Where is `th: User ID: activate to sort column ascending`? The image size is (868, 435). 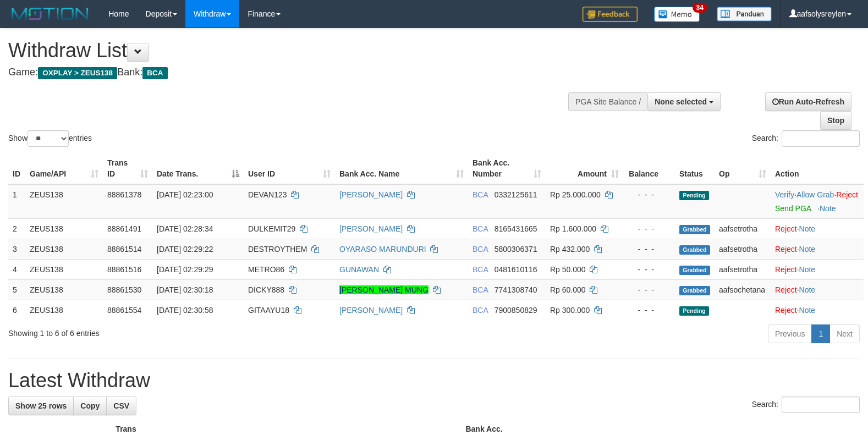 th: User ID: activate to sort column ascending is located at coordinates (289, 168).